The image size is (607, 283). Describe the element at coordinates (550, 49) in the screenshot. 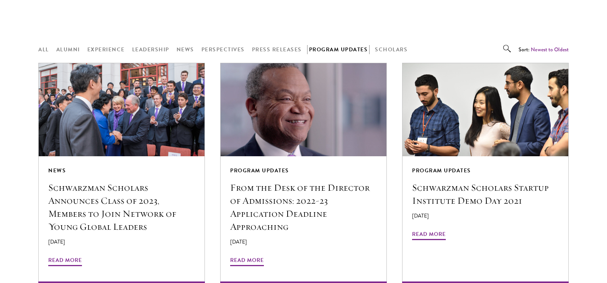

I see `button: Newest to Oldest` at that location.